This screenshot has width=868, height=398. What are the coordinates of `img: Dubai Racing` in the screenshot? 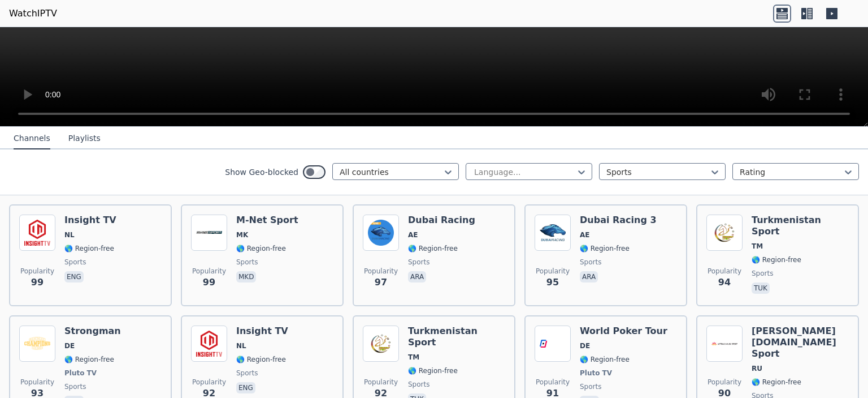 It's located at (381, 233).